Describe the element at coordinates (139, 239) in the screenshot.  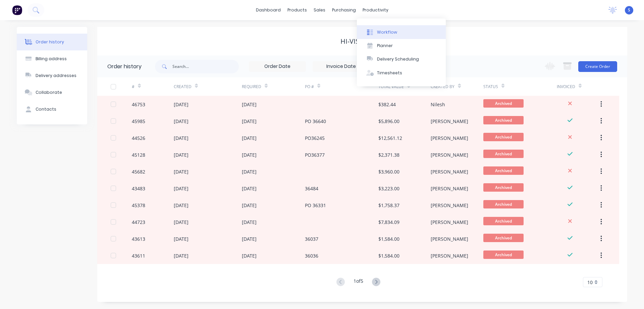
I see `div: 43613` at that location.